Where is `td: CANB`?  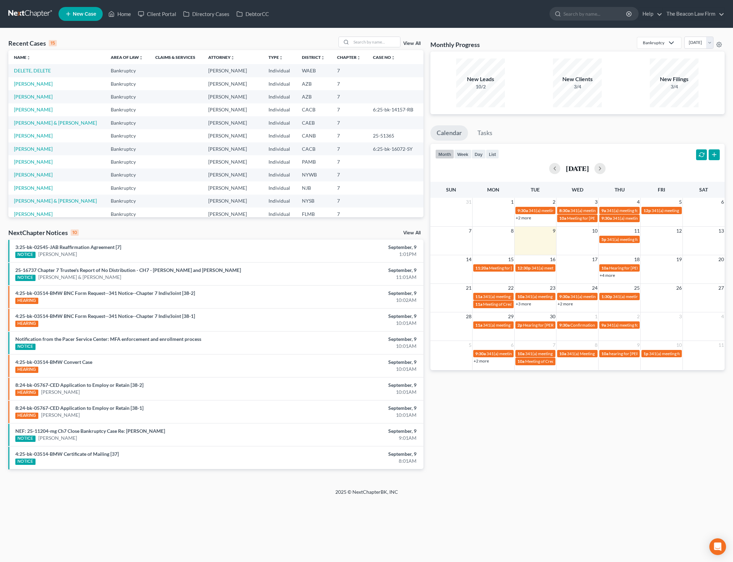 td: CANB is located at coordinates (314, 136).